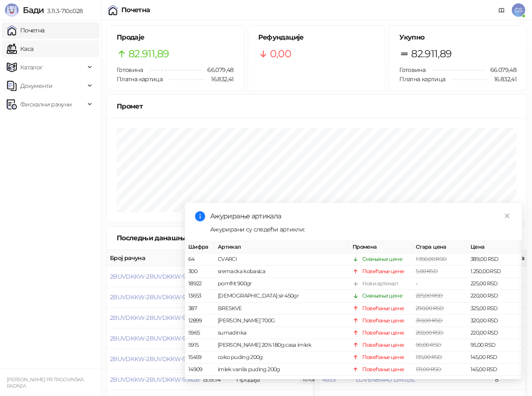  I want to click on td: 18922, so click(200, 284).